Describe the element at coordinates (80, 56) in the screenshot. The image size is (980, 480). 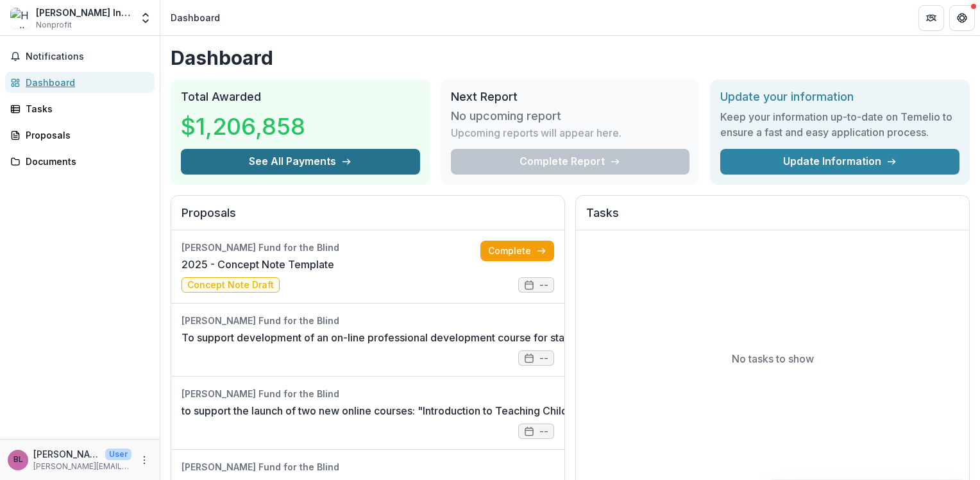
I see `button: Notifications` at that location.